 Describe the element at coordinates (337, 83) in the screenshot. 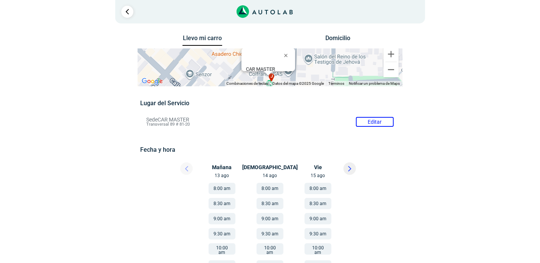

I see `a: Términos` at that location.